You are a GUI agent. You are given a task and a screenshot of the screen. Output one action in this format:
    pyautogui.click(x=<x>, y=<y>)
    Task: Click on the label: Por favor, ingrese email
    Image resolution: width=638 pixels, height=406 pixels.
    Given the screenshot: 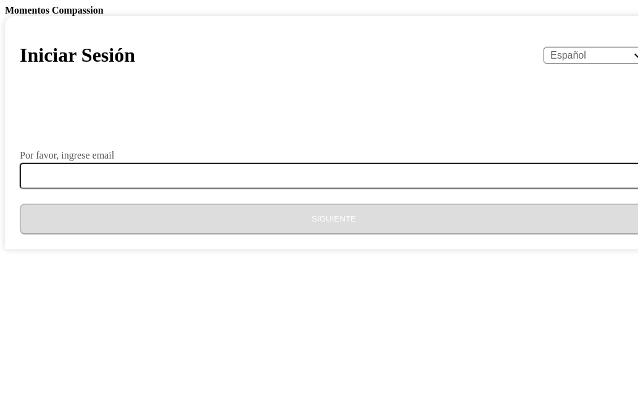 What is the action you would take?
    pyautogui.click(x=67, y=156)
    